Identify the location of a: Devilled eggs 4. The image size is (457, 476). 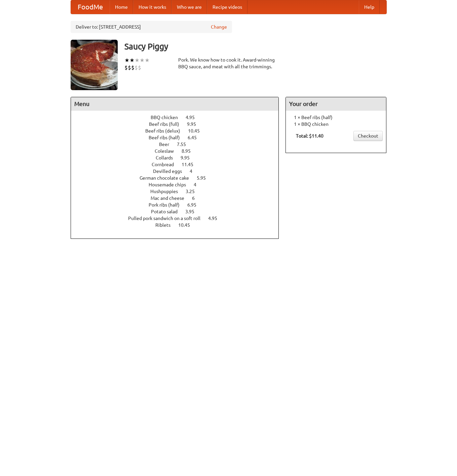
(179, 171).